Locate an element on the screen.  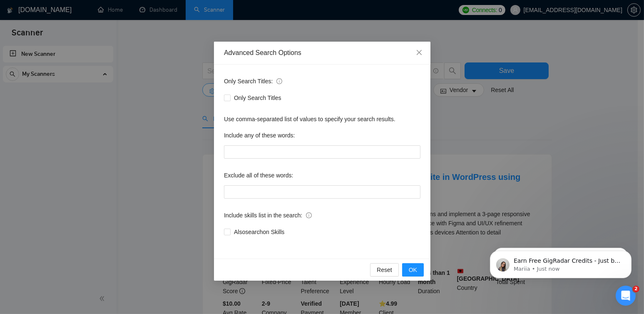
button: OK is located at coordinates (412, 270).